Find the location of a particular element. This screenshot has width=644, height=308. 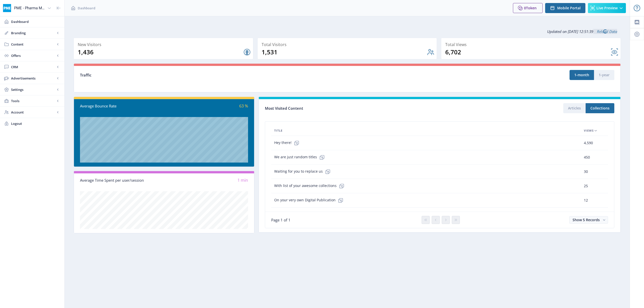

span: We are just random titles is located at coordinates (301, 158).